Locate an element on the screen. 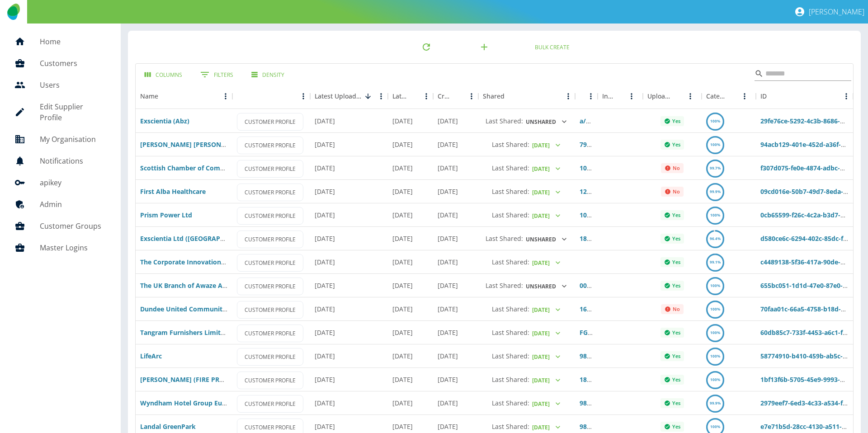 The height and width of the screenshot is (433, 868). a: Home is located at coordinates (60, 42).